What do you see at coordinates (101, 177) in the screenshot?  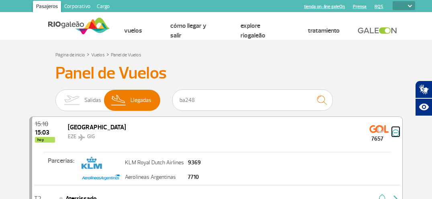 I see `img: Property%201%3DAEROLINEAS.jpg` at bounding box center [101, 177].